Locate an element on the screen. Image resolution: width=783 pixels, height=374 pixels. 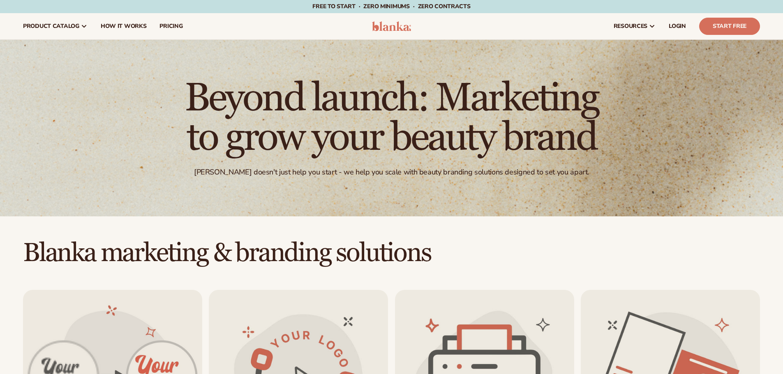
img: logo is located at coordinates (391, 26).